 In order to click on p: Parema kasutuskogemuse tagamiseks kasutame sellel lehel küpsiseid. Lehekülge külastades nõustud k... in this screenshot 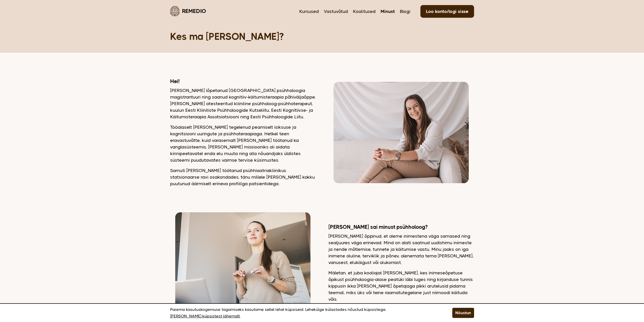, I will do `click(305, 313)`.